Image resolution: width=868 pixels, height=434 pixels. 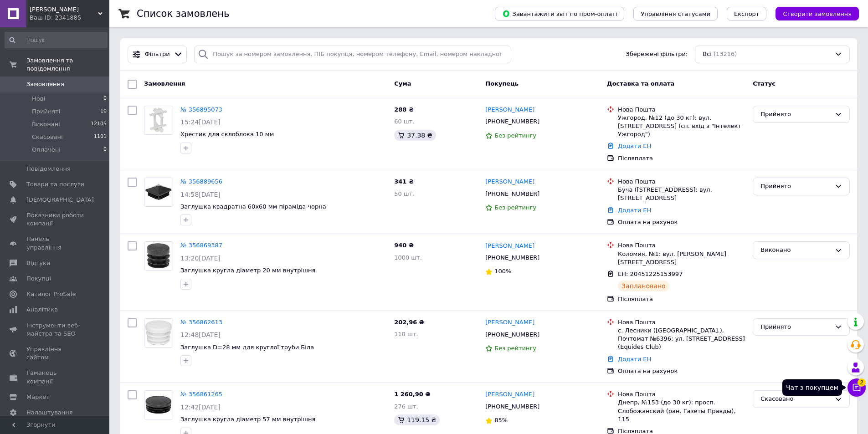 I want to click on span: Фільтри, so click(x=157, y=54).